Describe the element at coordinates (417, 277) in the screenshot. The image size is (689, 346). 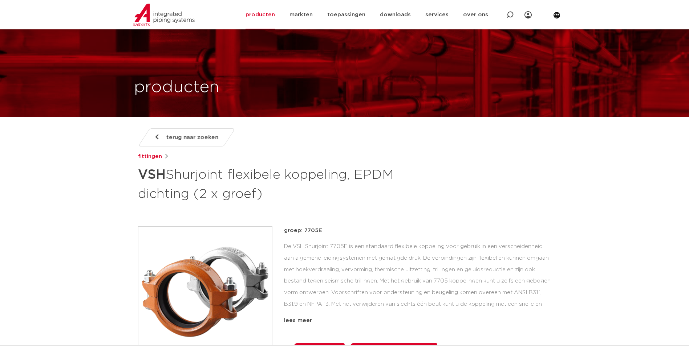
I see `div: De VSH Shurjoint 7705E is een standaard flexibele koppeling voor gebruik in een verscheidenheid a...` at that location.